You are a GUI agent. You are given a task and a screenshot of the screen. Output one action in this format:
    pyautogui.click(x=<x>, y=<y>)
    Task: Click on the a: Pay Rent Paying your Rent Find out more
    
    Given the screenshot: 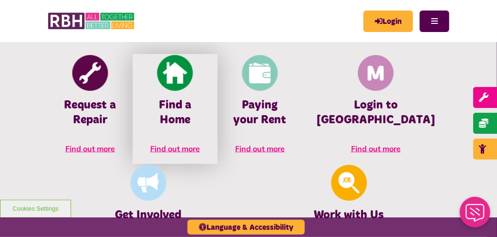 What is the action you would take?
    pyautogui.click(x=260, y=109)
    